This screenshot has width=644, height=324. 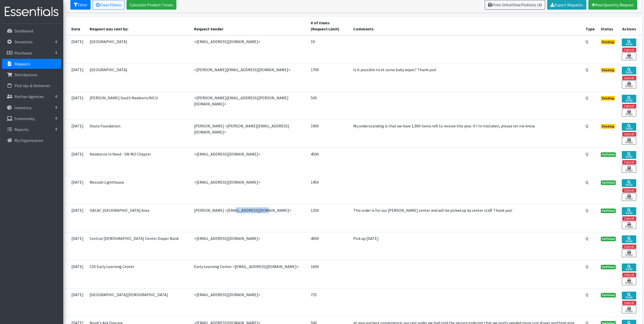 What do you see at coordinates (32, 75) in the screenshot?
I see `a: Distributions` at bounding box center [32, 75].